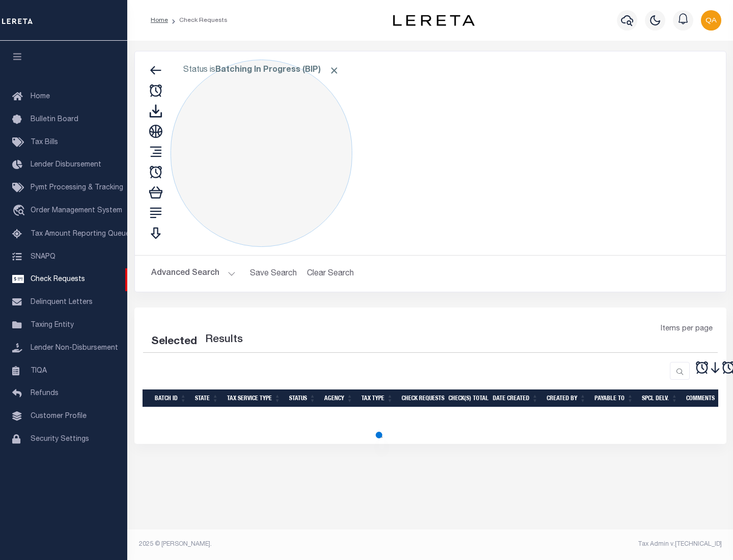  What do you see at coordinates (339, 398) in the screenshot?
I see `th: Agency` at bounding box center [339, 398].